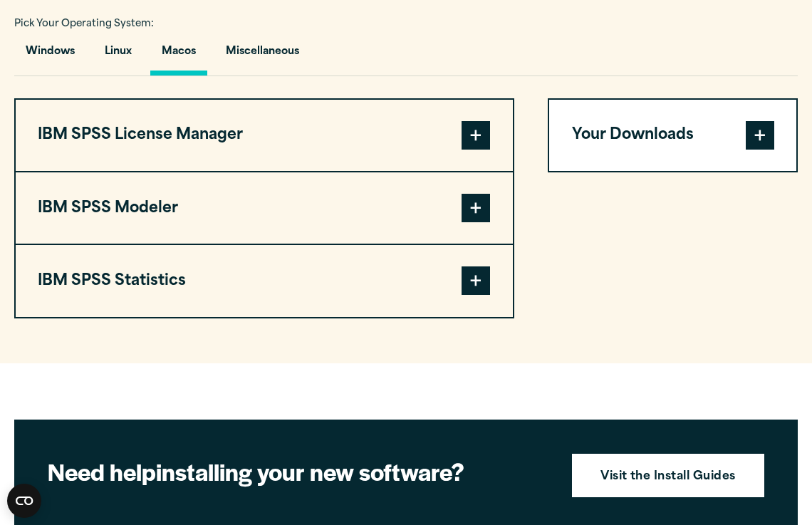 The image size is (812, 525). What do you see at coordinates (668, 477) in the screenshot?
I see `strong: Visit the Install Guides` at bounding box center [668, 477].